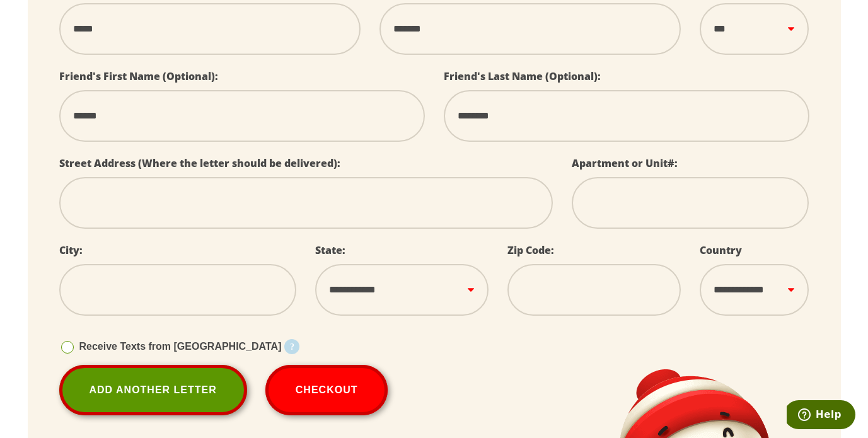  What do you see at coordinates (720, 250) in the screenshot?
I see `label: Country` at bounding box center [720, 250].